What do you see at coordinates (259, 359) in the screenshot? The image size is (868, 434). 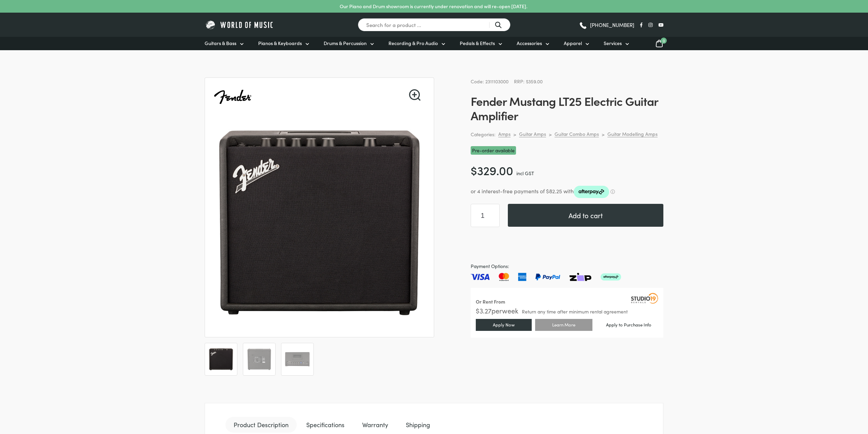 I see `img: Fender Mustang LT25 Electric Guitar Amplifier - Image 2` at bounding box center [259, 359].